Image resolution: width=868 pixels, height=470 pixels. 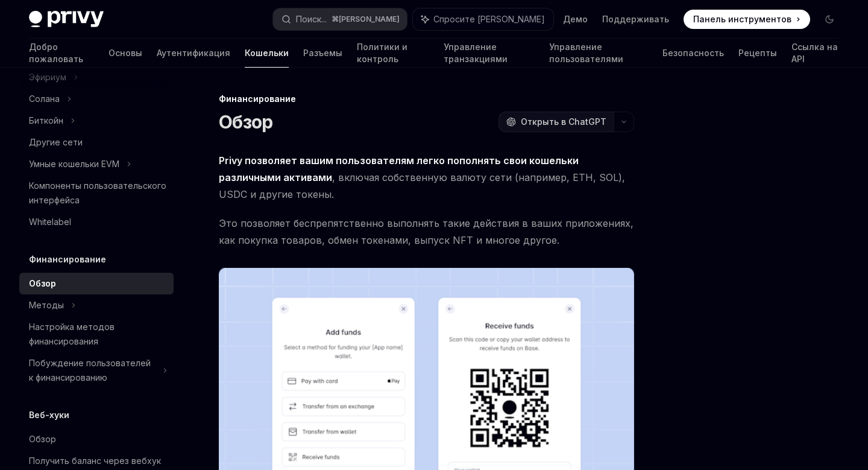 I want to click on font: Побуждение пользователей к финансированию, so click(x=90, y=370).